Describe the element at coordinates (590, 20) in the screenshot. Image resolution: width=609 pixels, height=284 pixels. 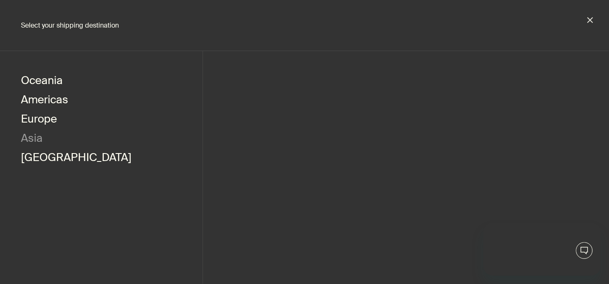
I see `button: close` at that location.